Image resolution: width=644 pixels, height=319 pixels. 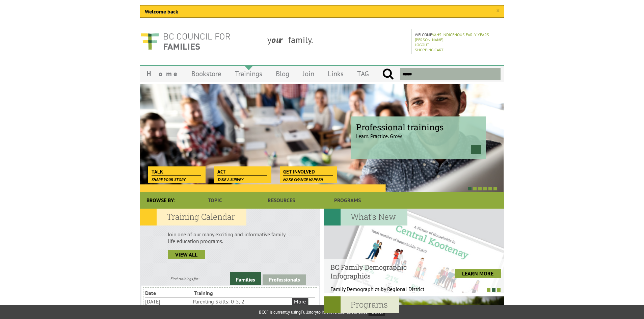 I want to click on a: Act Take a survey, so click(x=242, y=171).